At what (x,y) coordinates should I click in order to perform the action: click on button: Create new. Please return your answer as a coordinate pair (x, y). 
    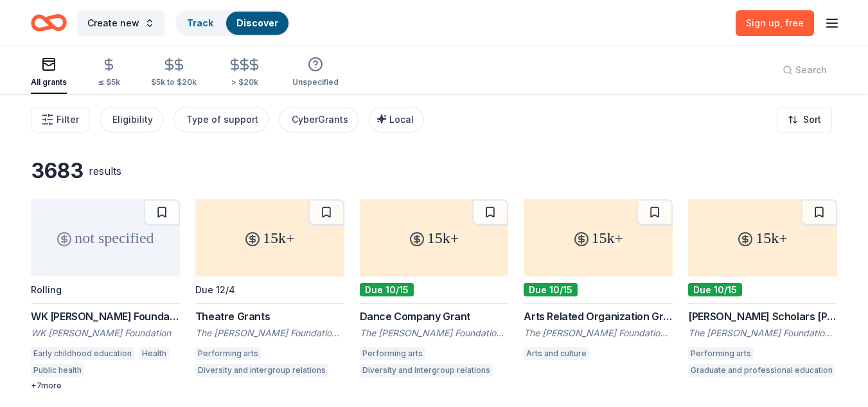
    Looking at the image, I should click on (121, 23).